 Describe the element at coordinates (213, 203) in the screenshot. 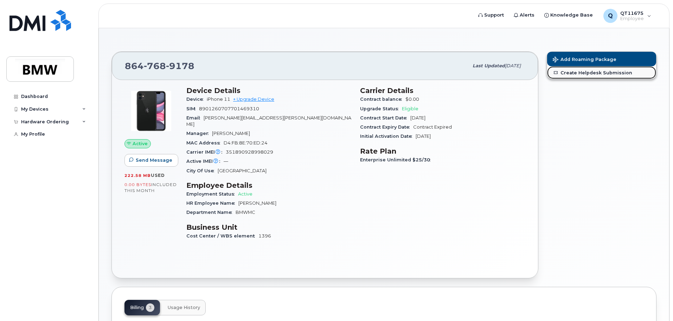

I see `span: HR Employee Name` at that location.